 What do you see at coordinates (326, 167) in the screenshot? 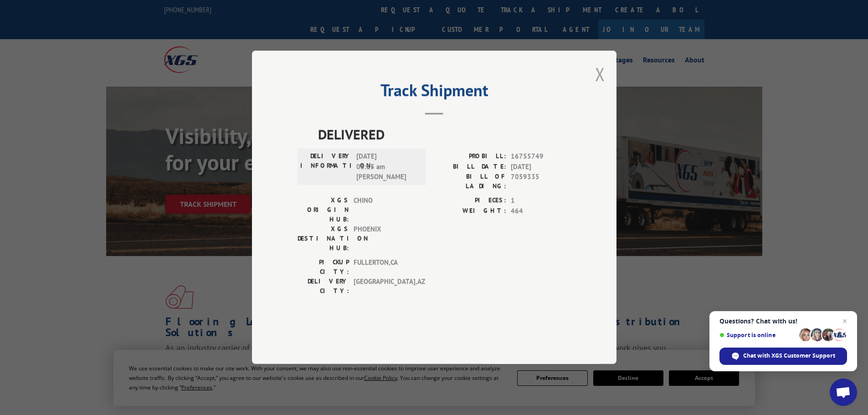
I see `label: DELIVERY INFORMATION:` at bounding box center [326, 167].